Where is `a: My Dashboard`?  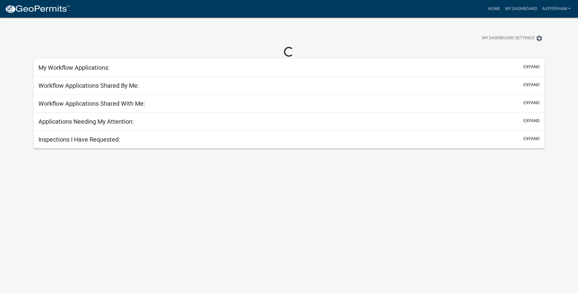 a: My Dashboard is located at coordinates (521, 9).